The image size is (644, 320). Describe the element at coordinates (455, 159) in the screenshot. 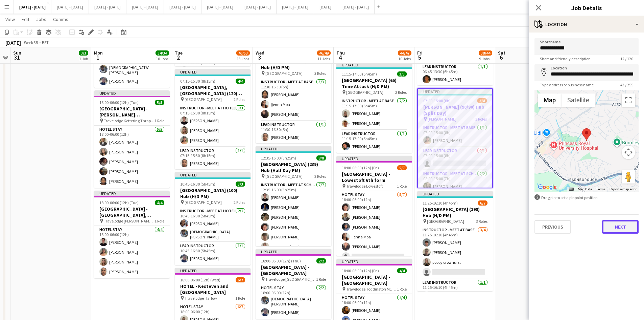

I see `app-card-role: Lead Instructor0/107:00-15:00 (8h)` at that location.